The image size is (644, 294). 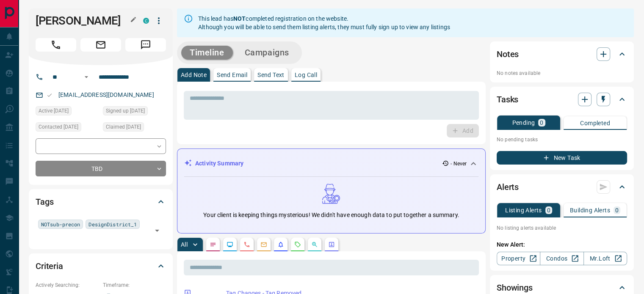 What do you see at coordinates (193, 75) in the screenshot?
I see `p: Add Note` at bounding box center [193, 75].